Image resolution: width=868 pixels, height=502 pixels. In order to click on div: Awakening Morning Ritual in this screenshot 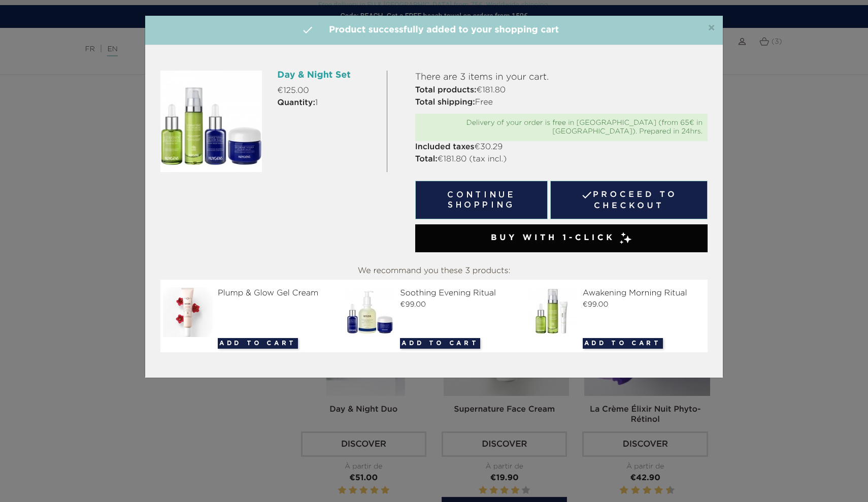, I will do `click(616, 294)`.